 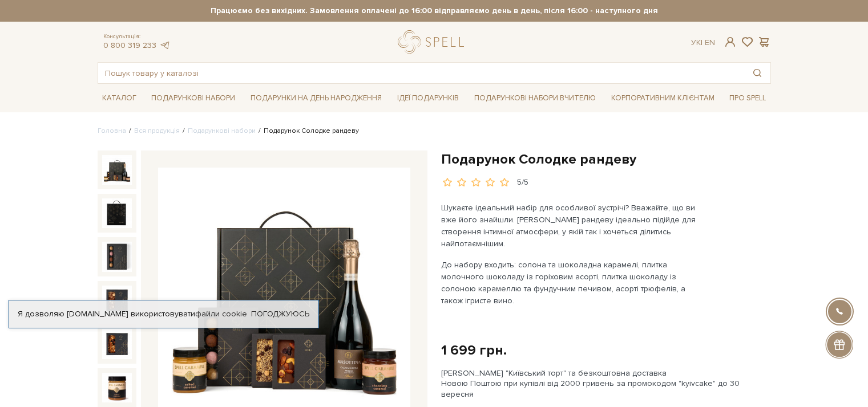 What do you see at coordinates (137, 37) in the screenshot?
I see `span: Консультація:` at bounding box center [137, 37].